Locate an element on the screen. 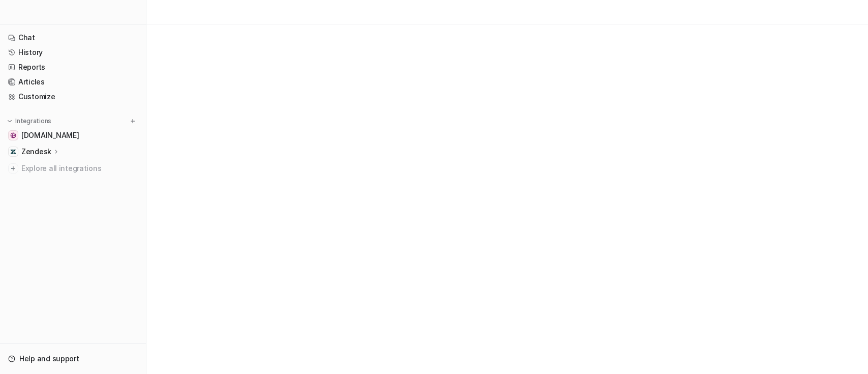  a: History is located at coordinates (73, 53).